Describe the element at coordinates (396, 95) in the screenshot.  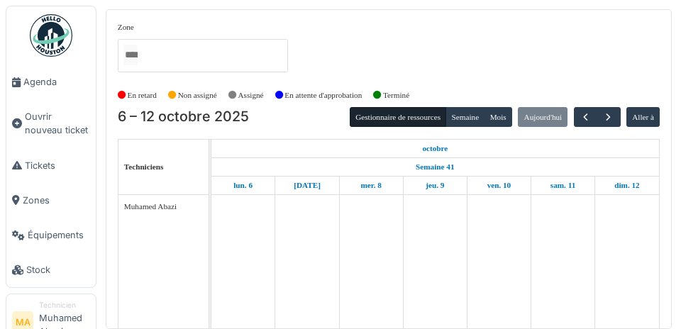
I see `label: Terminé` at that location.